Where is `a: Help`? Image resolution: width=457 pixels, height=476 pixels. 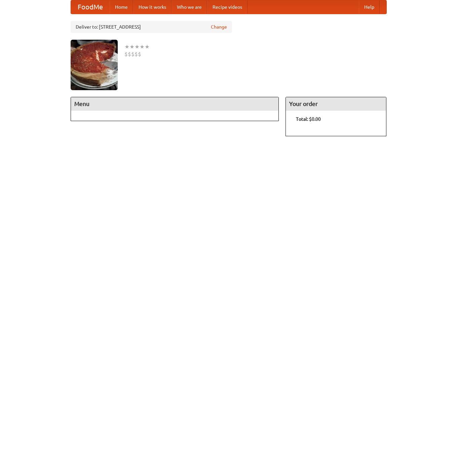
a: Help is located at coordinates (369, 7).